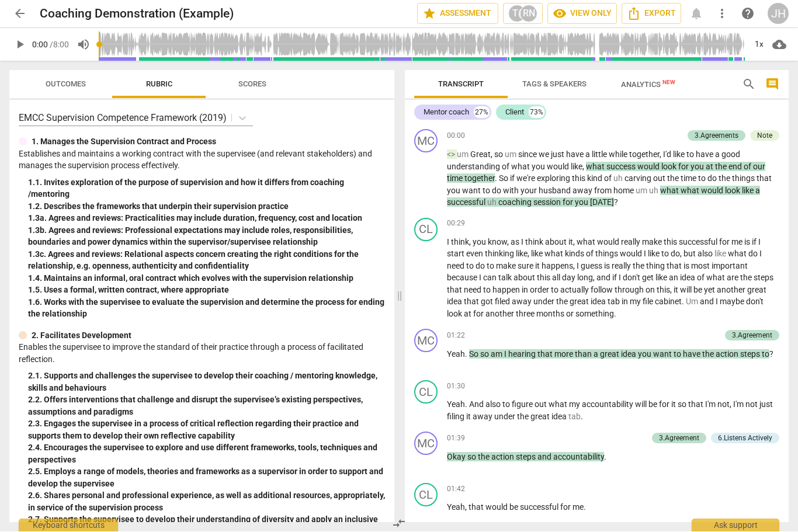 This screenshot has height=532, width=798. Describe the element at coordinates (772, 85) in the screenshot. I see `button: Show/Hide comments` at that location.